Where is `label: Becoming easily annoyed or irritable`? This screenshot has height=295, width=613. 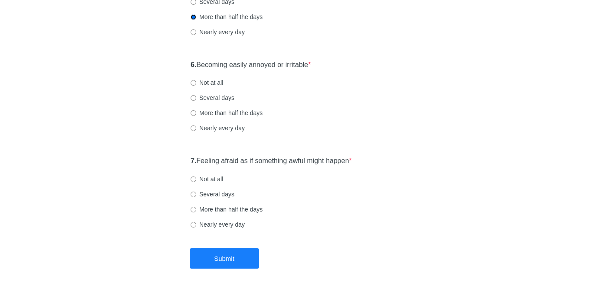
label: Becoming easily annoyed or irritable is located at coordinates (251, 65).